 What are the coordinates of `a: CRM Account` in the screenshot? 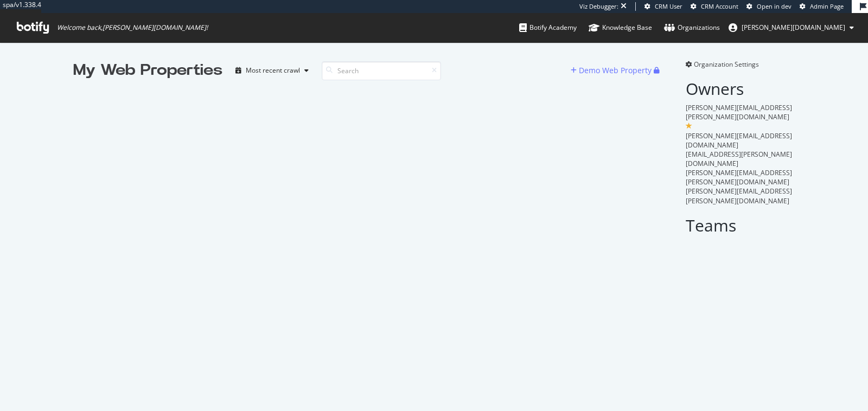 It's located at (714, 7).